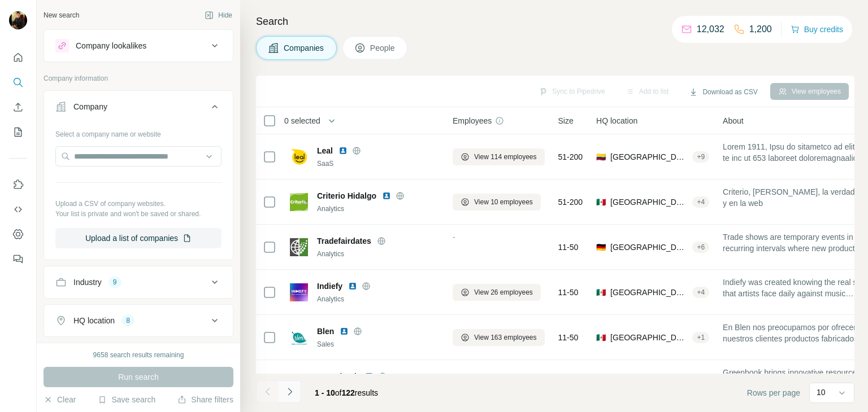 This screenshot has height=412, width=868. What do you see at coordinates (503, 202) in the screenshot?
I see `span: View 10 employees` at bounding box center [503, 202].